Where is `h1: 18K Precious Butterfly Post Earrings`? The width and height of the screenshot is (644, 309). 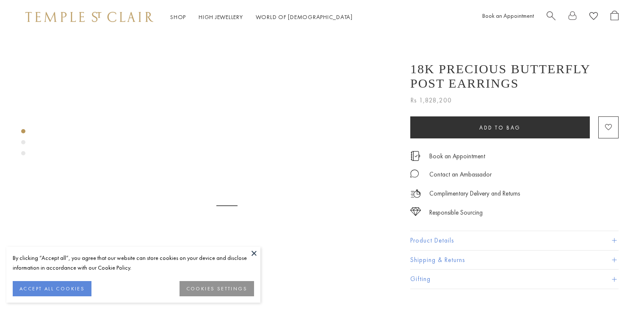 h1: 18K Precious Butterfly Post Earrings is located at coordinates (514, 76).